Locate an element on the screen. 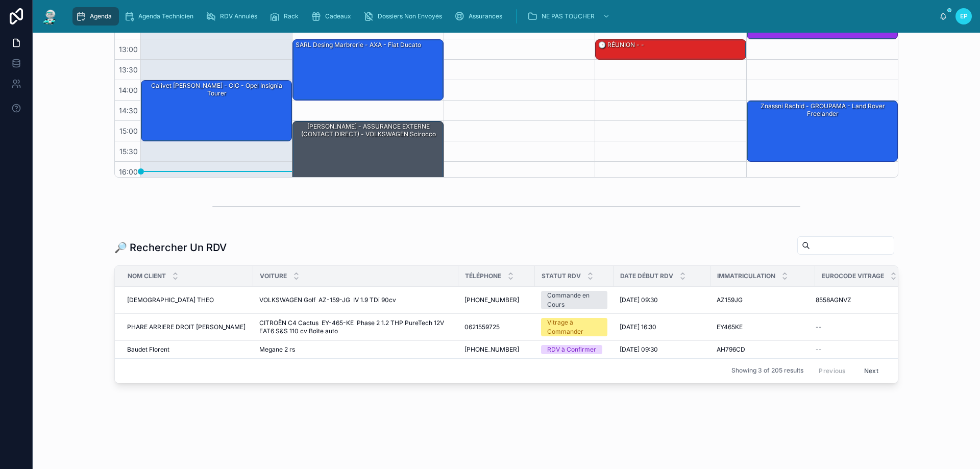  span: Voiture is located at coordinates (273, 276).